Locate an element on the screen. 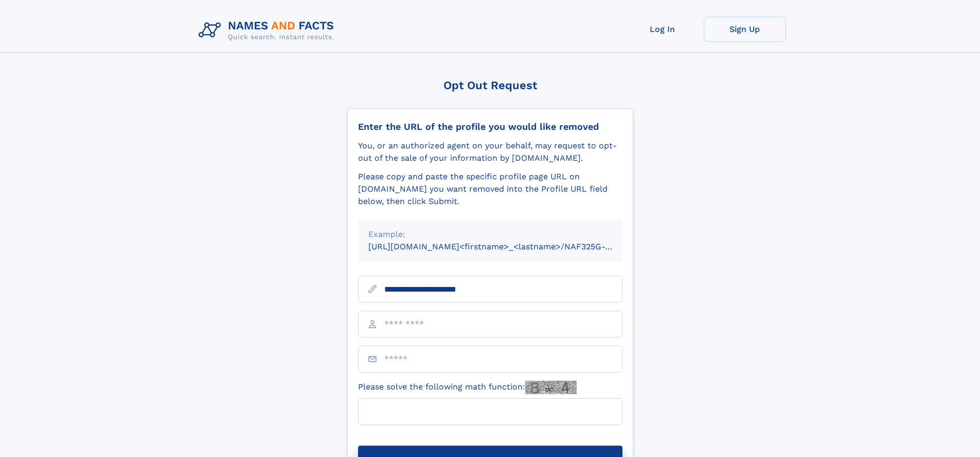  label: Please solve the following math function: is located at coordinates (467, 387).